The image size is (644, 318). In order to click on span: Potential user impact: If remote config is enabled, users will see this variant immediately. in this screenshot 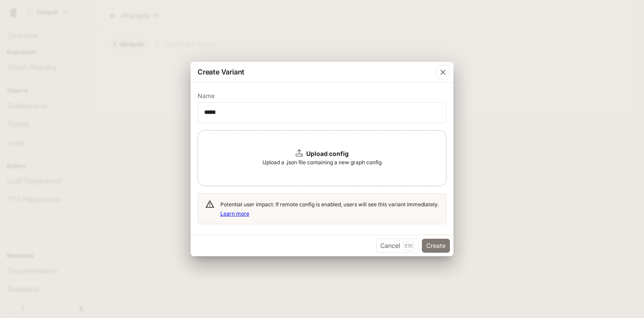, I will do `click(329, 209)`.